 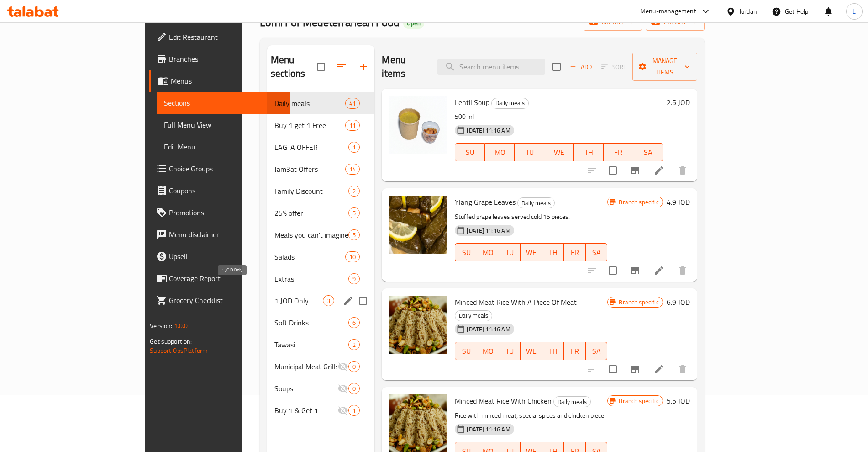 I want to click on span: Version:, so click(x=161, y=326).